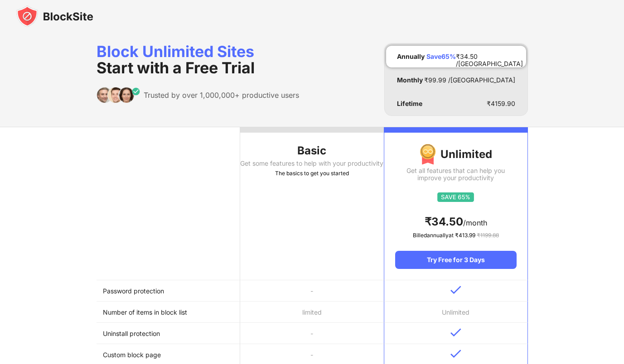 The height and width of the screenshot is (364, 624). I want to click on td: limited, so click(312, 312).